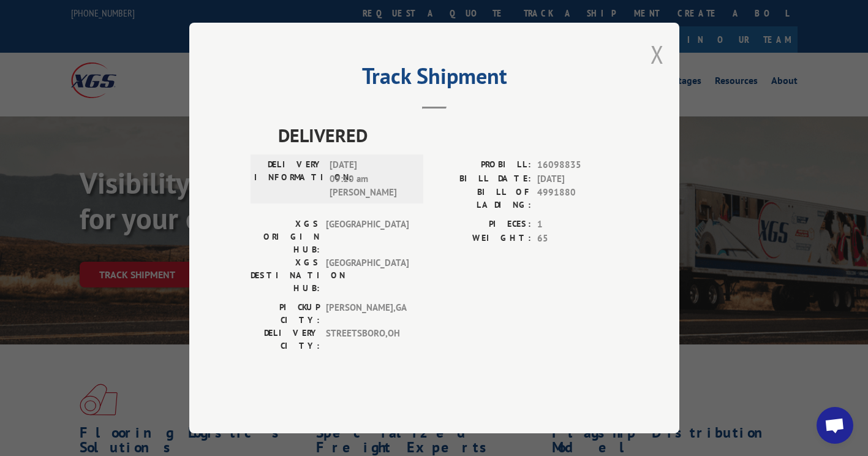  What do you see at coordinates (285, 236) in the screenshot?
I see `label: XGS ORIGIN HUB:` at bounding box center [285, 236].